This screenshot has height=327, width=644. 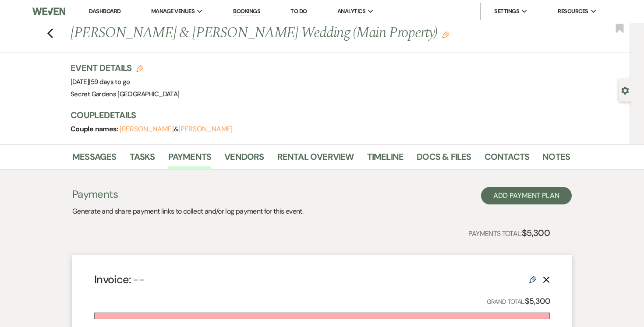 I want to click on a: Contacts, so click(x=507, y=159).